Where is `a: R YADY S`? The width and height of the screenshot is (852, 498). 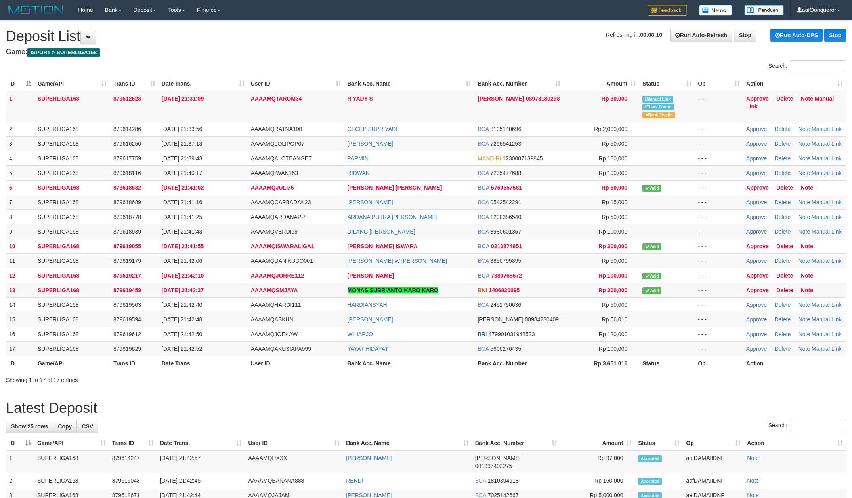 a: R YADY S is located at coordinates (360, 99).